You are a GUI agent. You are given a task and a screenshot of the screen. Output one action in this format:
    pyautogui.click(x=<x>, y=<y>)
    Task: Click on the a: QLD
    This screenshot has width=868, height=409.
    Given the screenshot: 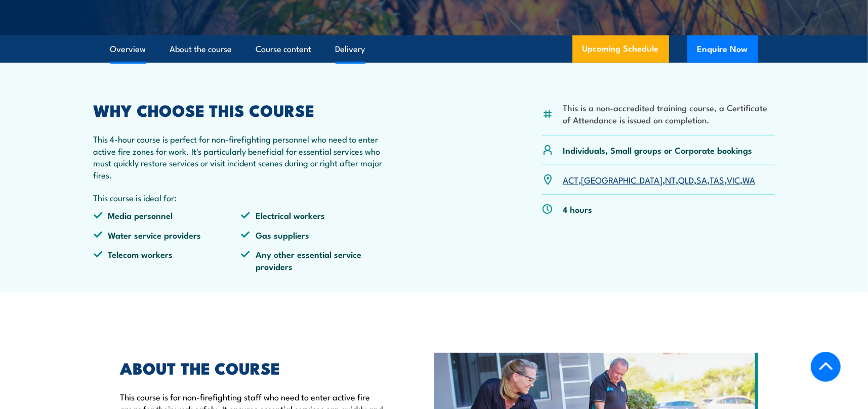 What is the action you would take?
    pyautogui.click(x=686, y=180)
    